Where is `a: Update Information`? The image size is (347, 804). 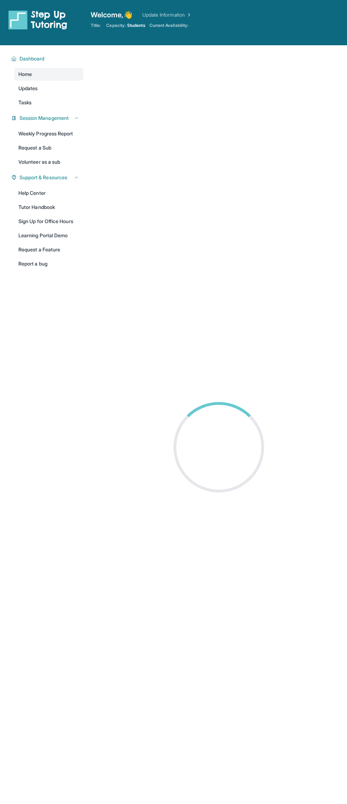
a: Update Information is located at coordinates (167, 15).